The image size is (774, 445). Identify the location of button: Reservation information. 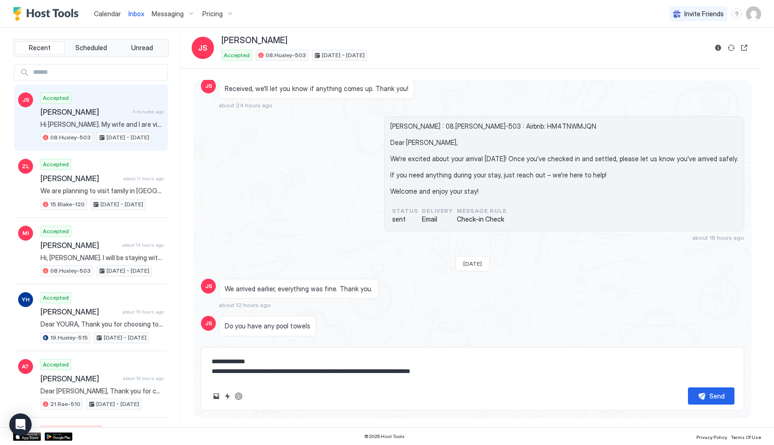
(718, 48).